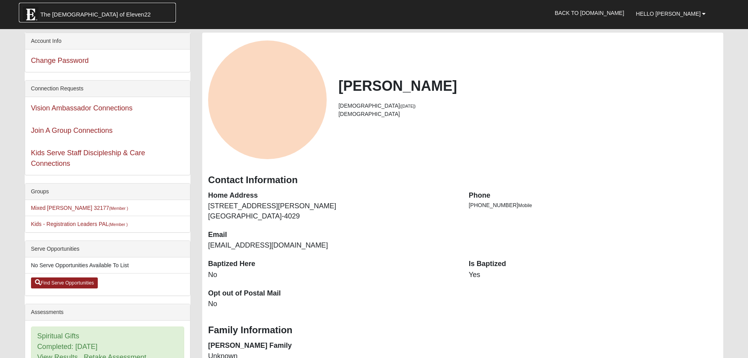 The height and width of the screenshot is (358, 748). What do you see at coordinates (108, 192) in the screenshot?
I see `div: Groups` at bounding box center [108, 192].